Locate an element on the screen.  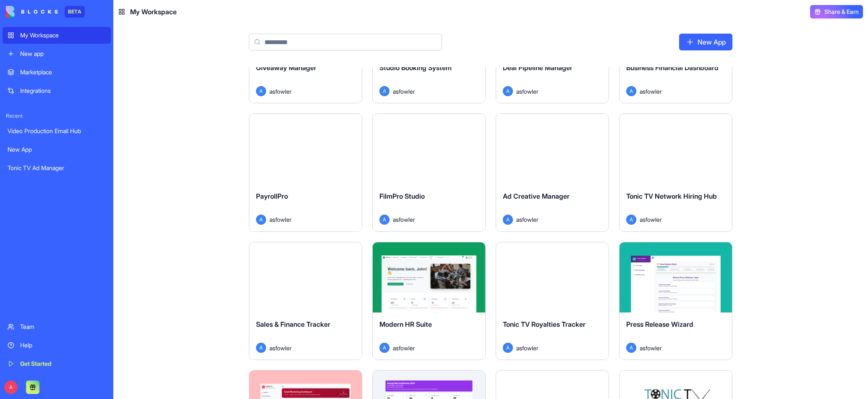
a: Tonic TV Ad Manager is located at coordinates (57, 168).